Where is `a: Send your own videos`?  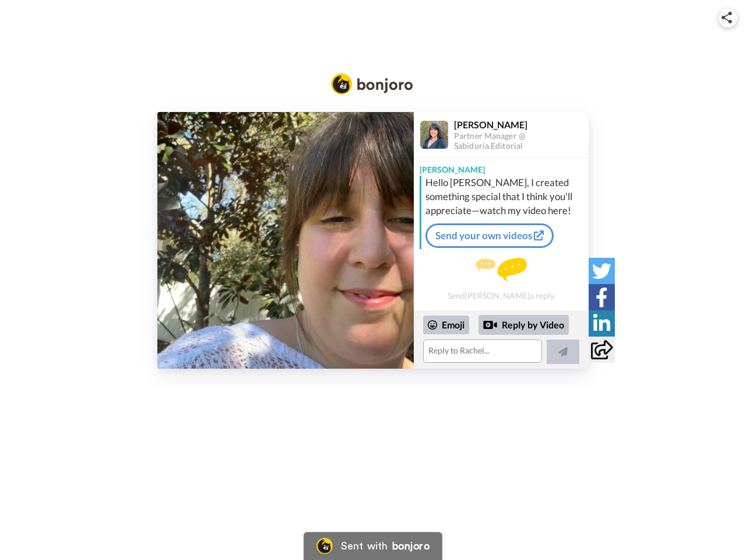
a: Send your own videos is located at coordinates (490, 236).